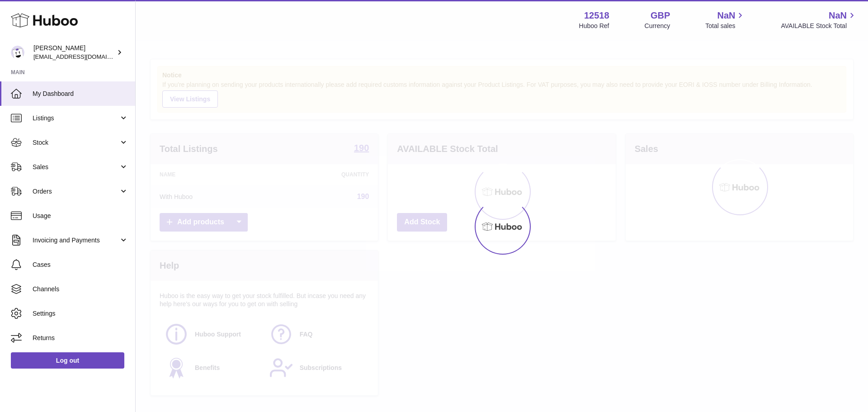 This screenshot has width=868, height=412. Describe the element at coordinates (81, 216) in the screenshot. I see `span: Usage` at that location.